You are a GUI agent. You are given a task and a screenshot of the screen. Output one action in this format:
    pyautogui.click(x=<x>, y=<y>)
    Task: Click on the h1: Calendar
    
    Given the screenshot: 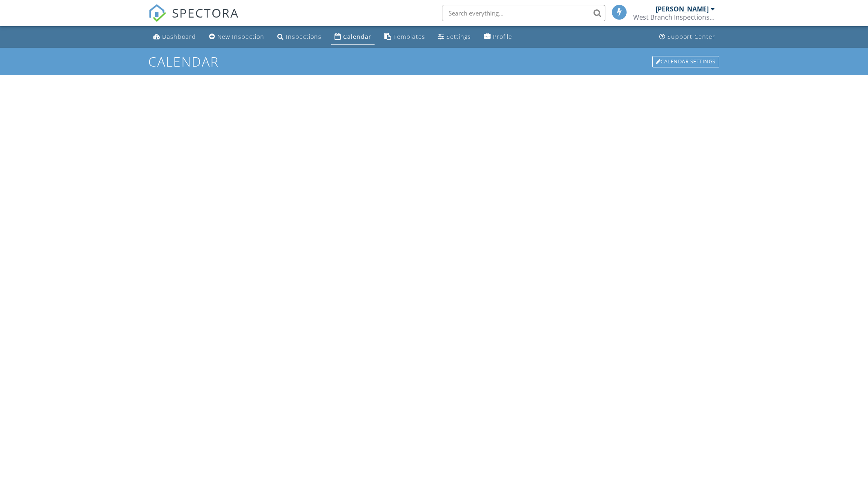 What is the action you would take?
    pyautogui.click(x=434, y=61)
    